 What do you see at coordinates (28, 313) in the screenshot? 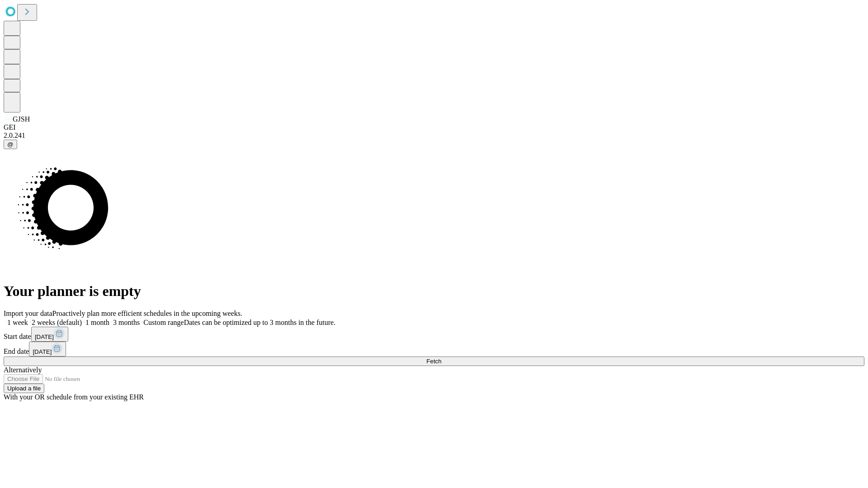
I see `span: Import your data` at bounding box center [28, 313].